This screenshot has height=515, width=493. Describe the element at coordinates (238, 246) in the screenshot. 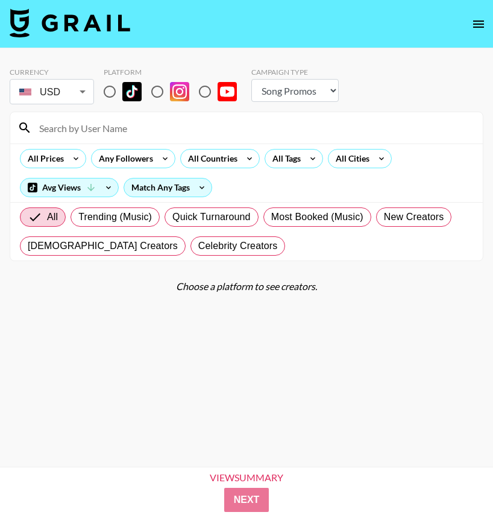

I see `span: Celebrity Creators` at that location.